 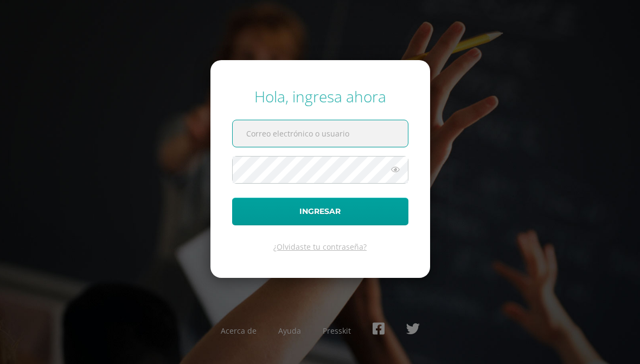 What do you see at coordinates (290, 330) in the screenshot?
I see `a: Ayuda` at bounding box center [290, 330].